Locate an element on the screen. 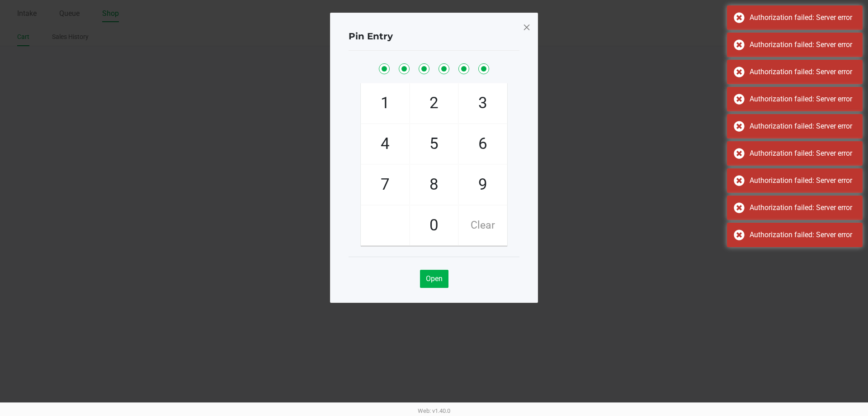 The height and width of the screenshot is (416, 868). span: 7 is located at coordinates (385, 185).